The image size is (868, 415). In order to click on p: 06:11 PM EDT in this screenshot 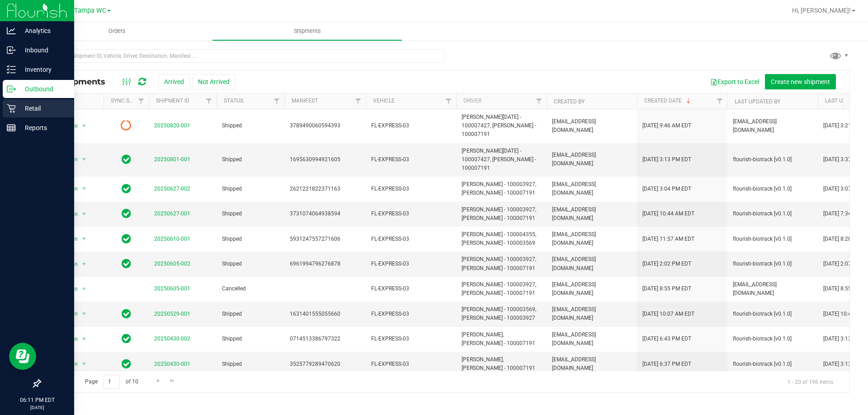, I will do `click(37, 400)`.